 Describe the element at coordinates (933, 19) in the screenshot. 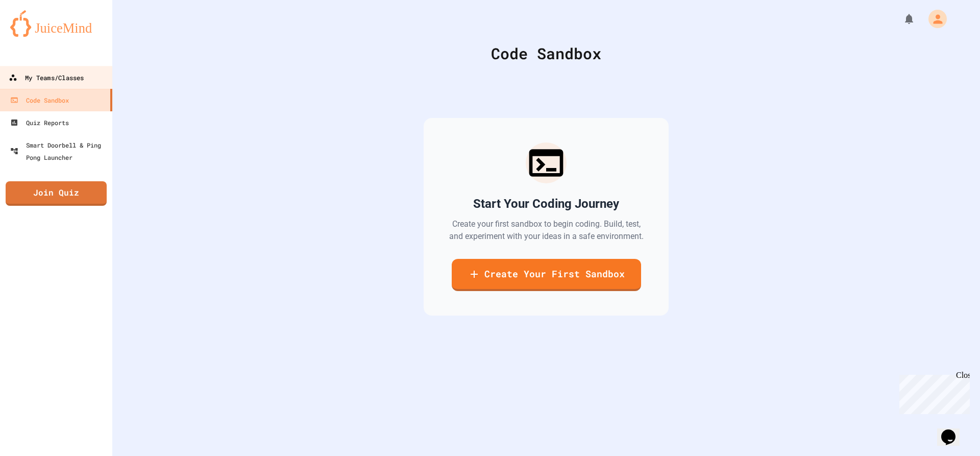

I see `div: My Account` at that location.